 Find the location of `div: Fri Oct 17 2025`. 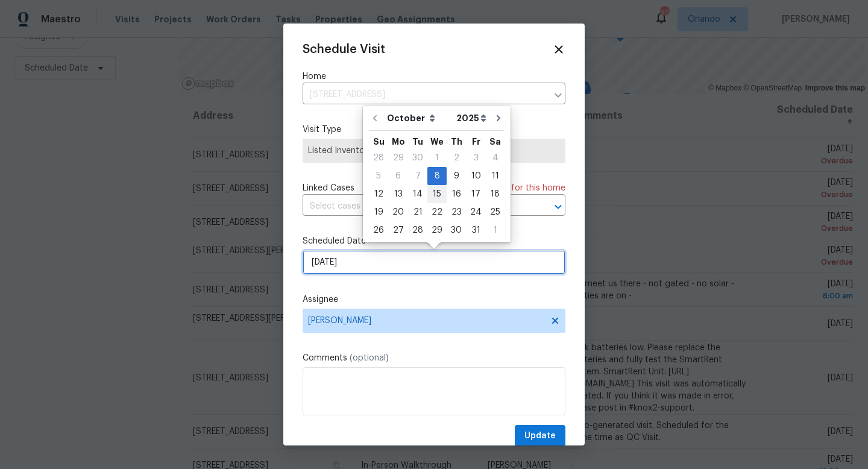

div: Fri Oct 17 2025 is located at coordinates (475, 194).